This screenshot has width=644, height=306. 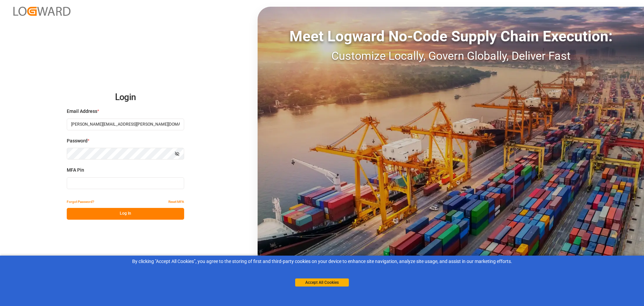 I want to click on img: Logward_new_orange.png, so click(x=42, y=11).